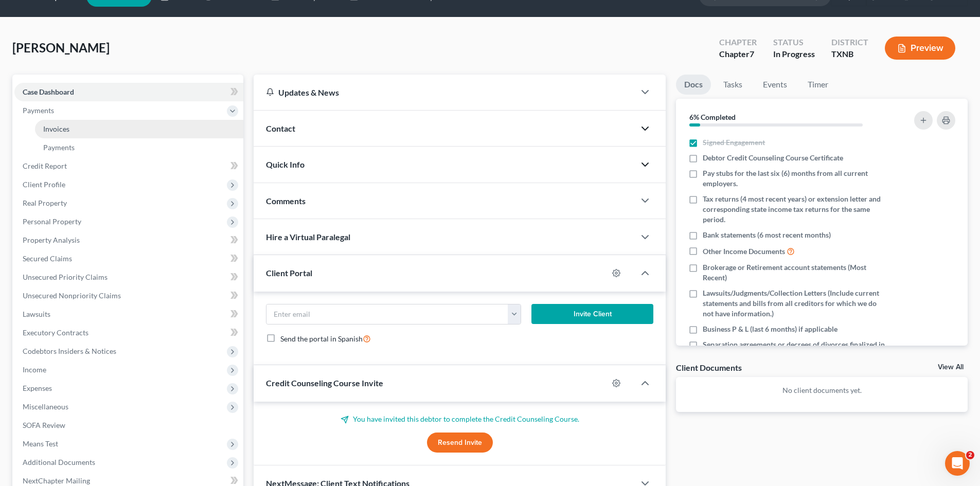 This screenshot has height=486, width=980. What do you see at coordinates (43, 184) in the screenshot?
I see `span: Client Profile` at bounding box center [43, 184].